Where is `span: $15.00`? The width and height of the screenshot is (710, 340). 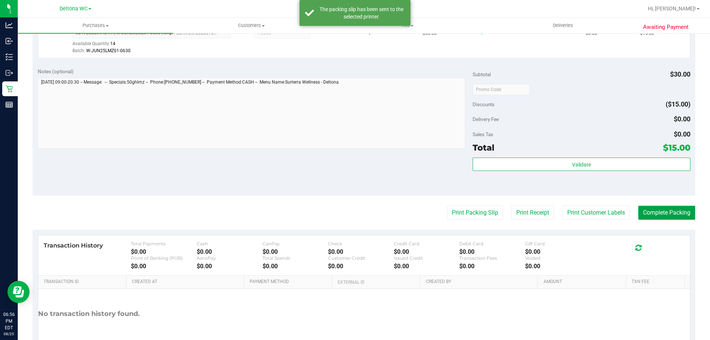 span: $15.00 is located at coordinates (677, 148).